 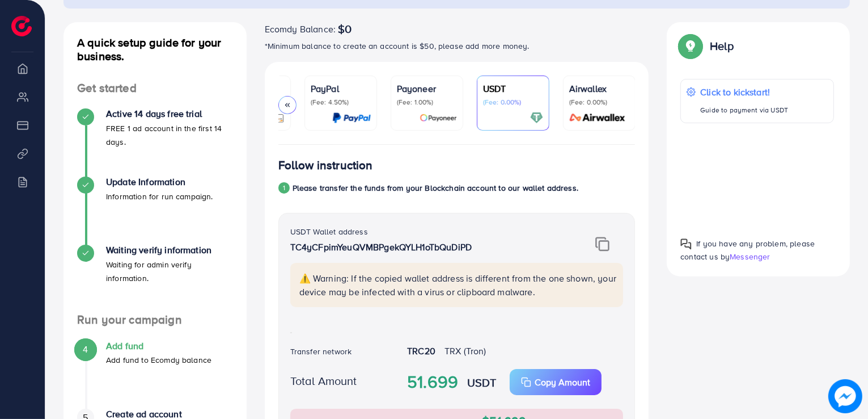 What do you see at coordinates (556, 382) in the screenshot?
I see `button: Copy Amount` at bounding box center [556, 382].